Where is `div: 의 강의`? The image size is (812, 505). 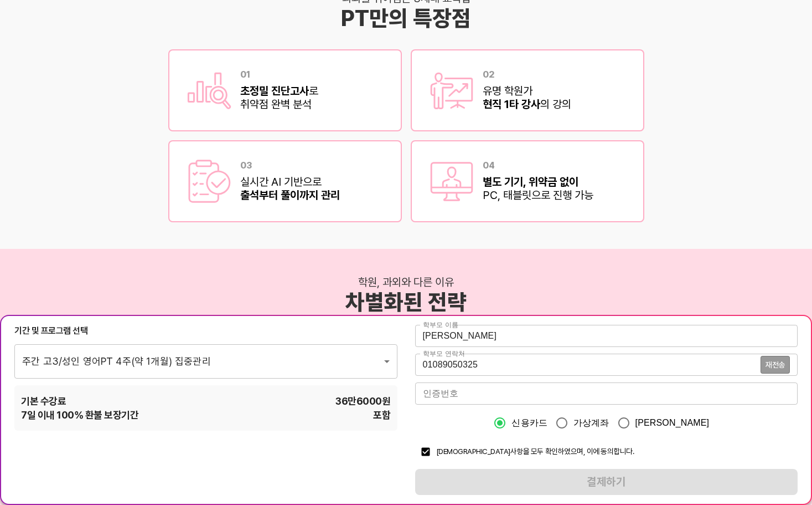 div: 의 강의 is located at coordinates (527, 104).